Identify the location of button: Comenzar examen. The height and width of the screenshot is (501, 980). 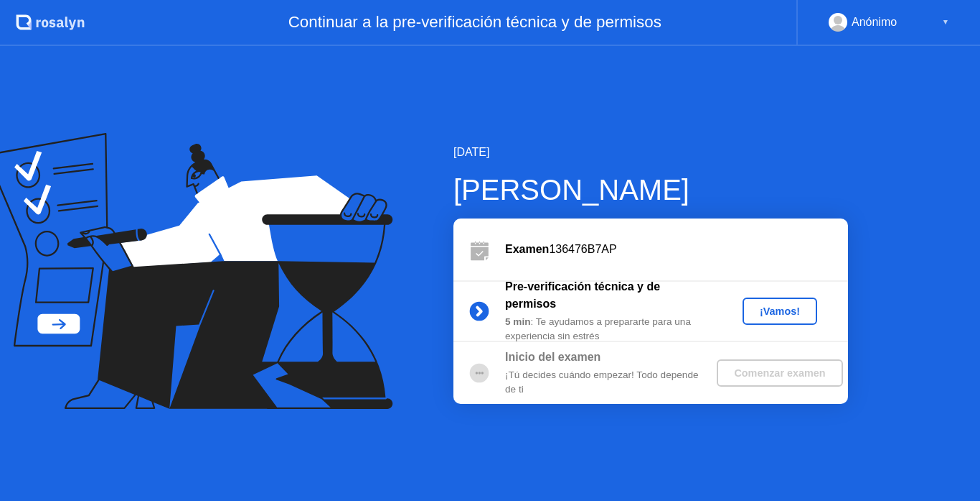
(779, 373).